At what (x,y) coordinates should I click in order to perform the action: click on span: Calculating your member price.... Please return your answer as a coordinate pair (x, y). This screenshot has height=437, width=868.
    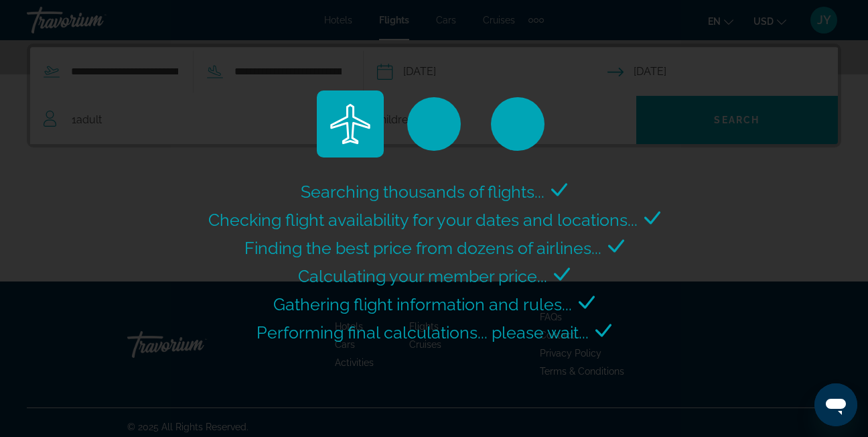
    Looking at the image, I should click on (423, 276).